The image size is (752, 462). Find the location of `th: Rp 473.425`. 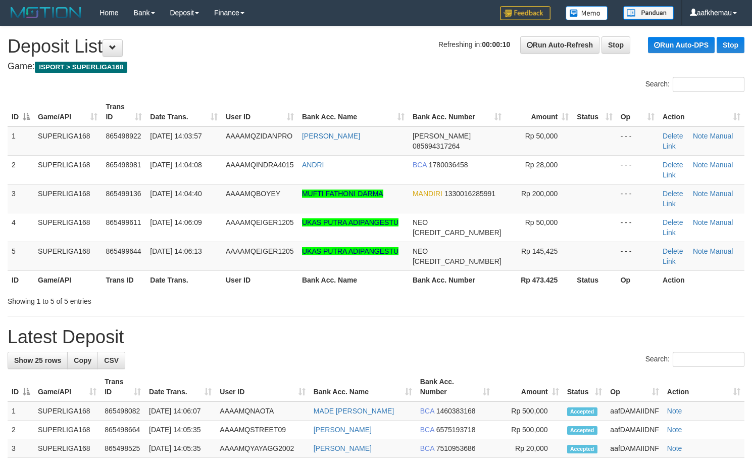

th: Rp 473.425 is located at coordinates (539, 279).